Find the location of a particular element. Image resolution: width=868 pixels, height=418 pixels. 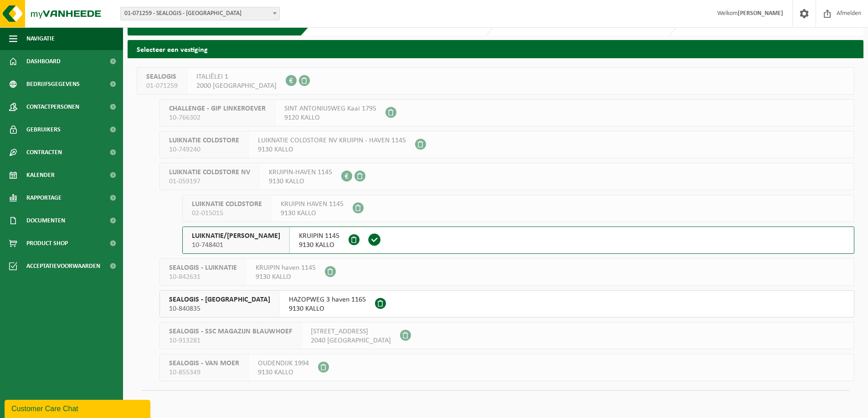

span: Dashboard is located at coordinates (44, 61).